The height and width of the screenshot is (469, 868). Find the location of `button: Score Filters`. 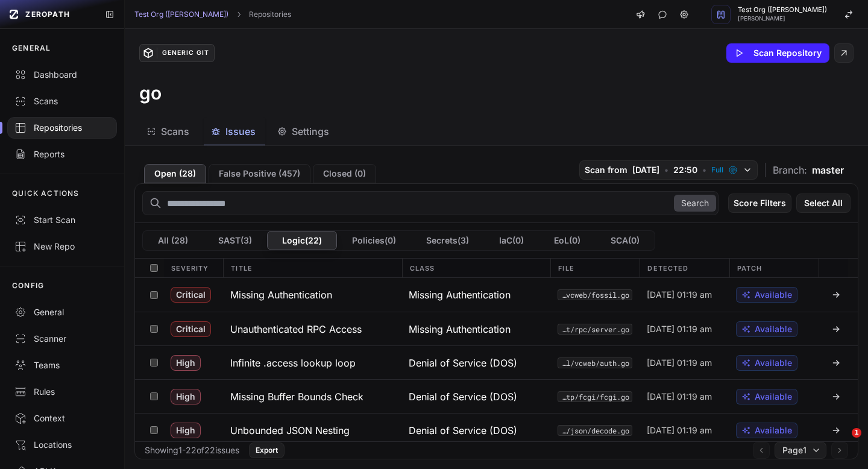

button: Score Filters is located at coordinates (759, 203).